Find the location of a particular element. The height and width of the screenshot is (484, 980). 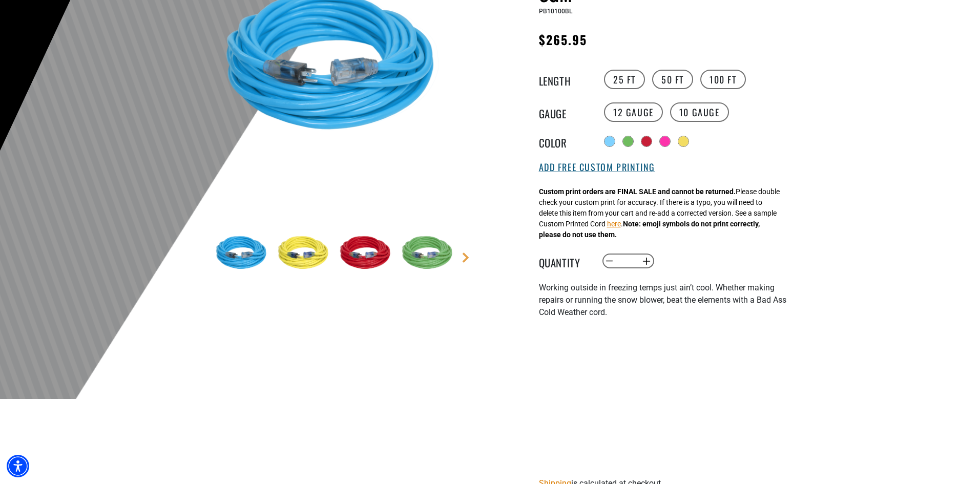

legend: Length is located at coordinates (564, 79).